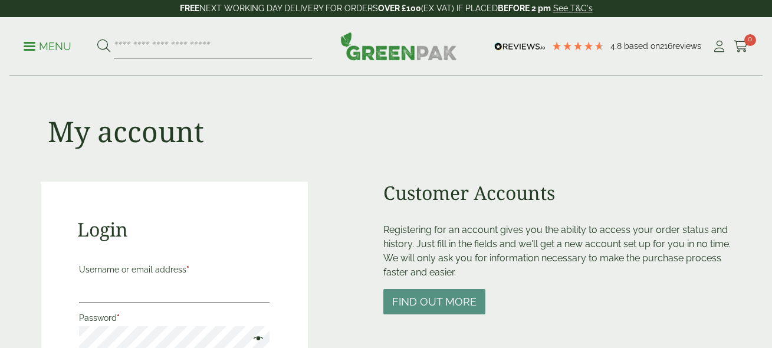 This screenshot has width=772, height=348. I want to click on label: Password, so click(174, 318).